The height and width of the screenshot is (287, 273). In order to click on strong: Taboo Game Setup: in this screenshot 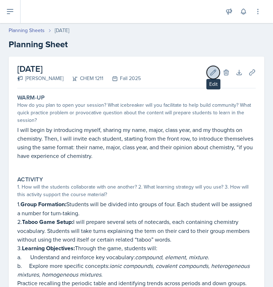, I will do `click(48, 221)`.